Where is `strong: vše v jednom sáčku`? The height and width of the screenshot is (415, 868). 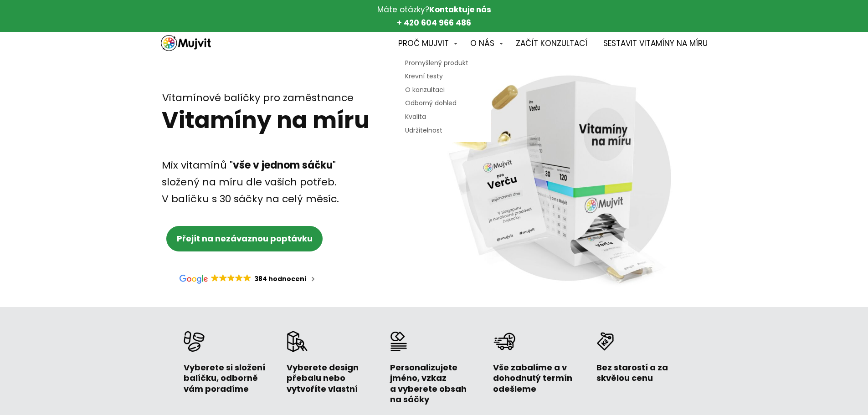 strong: vše v jednom sáčku is located at coordinates (283, 165).